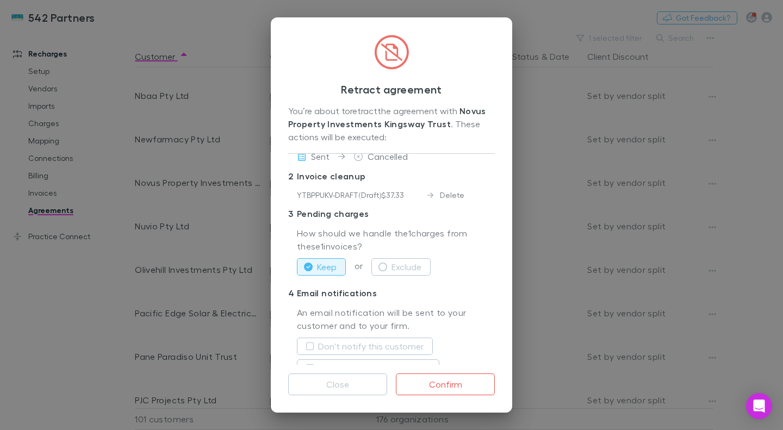 The height and width of the screenshot is (430, 783). What do you see at coordinates (391, 176) in the screenshot?
I see `p: Invoice cleanup` at bounding box center [391, 176].